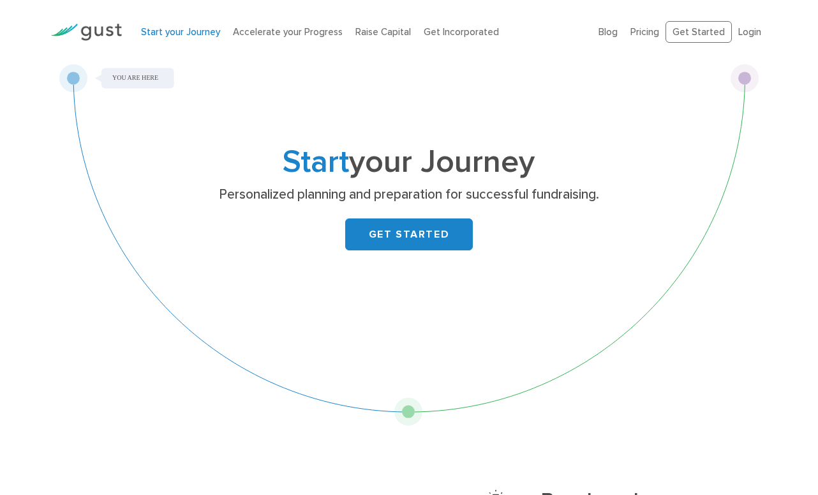 The image size is (818, 495). I want to click on a: Blog, so click(608, 32).